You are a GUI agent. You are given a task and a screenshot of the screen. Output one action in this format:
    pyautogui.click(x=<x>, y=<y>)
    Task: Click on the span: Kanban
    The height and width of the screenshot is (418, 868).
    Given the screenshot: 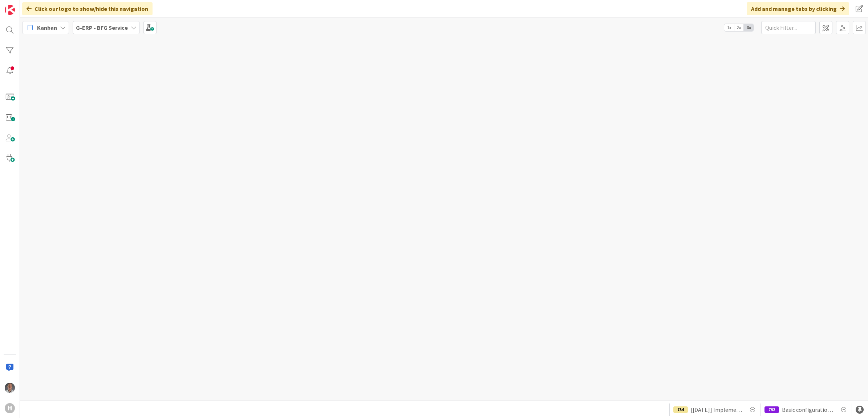 What is the action you would take?
    pyautogui.click(x=47, y=28)
    